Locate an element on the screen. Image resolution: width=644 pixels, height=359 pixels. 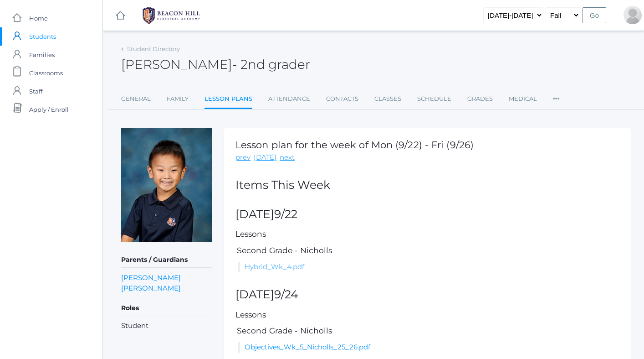
div: Lily Ip is located at coordinates (633, 15).